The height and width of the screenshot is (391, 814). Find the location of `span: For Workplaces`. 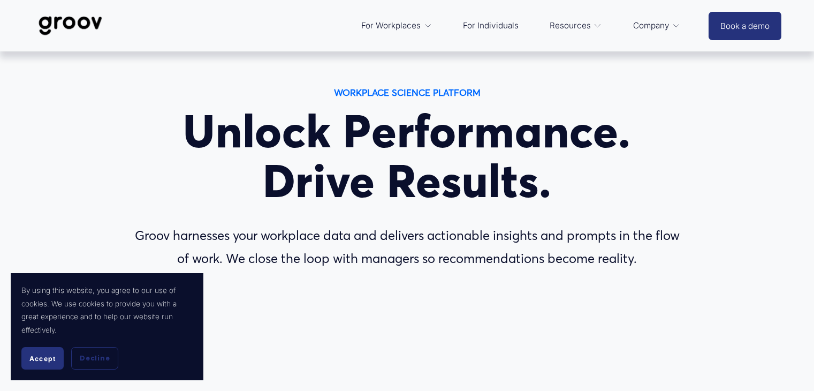

span: For Workplaces is located at coordinates (391, 26).